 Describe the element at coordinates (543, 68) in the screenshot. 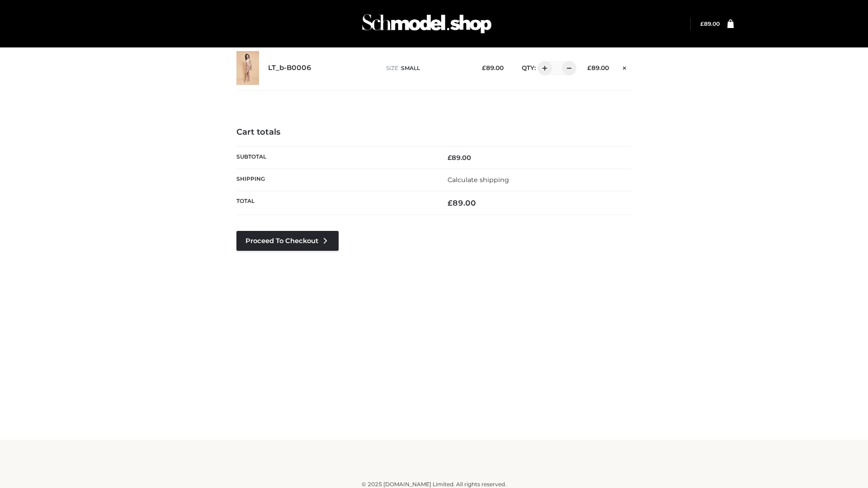

I see `div: QTY:` at that location.